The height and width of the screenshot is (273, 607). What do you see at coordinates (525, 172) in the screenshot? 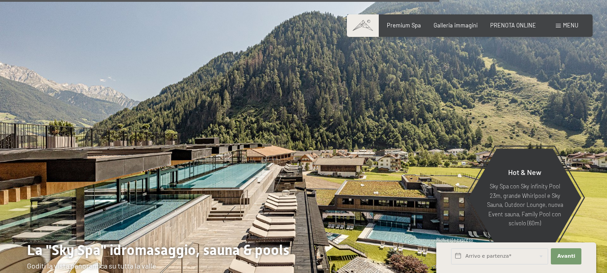
I see `span: Hot & New` at bounding box center [525, 172].